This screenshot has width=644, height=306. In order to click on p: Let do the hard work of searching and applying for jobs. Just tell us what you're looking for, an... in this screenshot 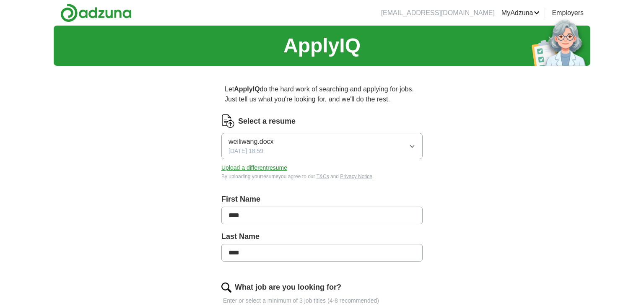, I will do `click(322, 95)`.